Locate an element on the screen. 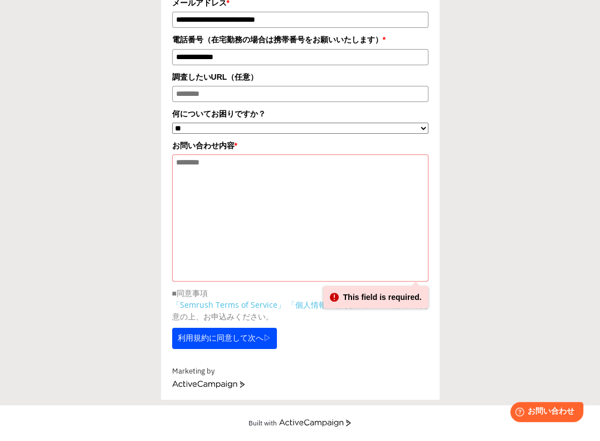 This screenshot has height=441, width=600. p: にご同意の上、お申込みください。 is located at coordinates (300, 310).